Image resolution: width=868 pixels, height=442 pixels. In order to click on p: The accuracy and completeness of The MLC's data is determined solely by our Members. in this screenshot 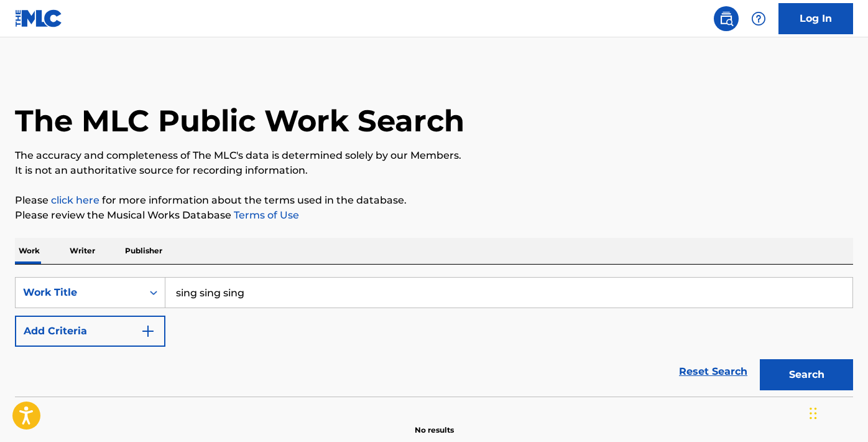, I will do `click(434, 156)`.